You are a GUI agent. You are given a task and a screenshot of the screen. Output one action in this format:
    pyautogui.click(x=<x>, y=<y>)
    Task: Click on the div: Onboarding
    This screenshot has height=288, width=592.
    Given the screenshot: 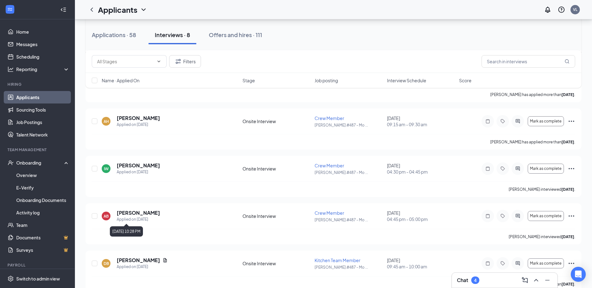 What is the action you would take?
    pyautogui.click(x=40, y=163)
    